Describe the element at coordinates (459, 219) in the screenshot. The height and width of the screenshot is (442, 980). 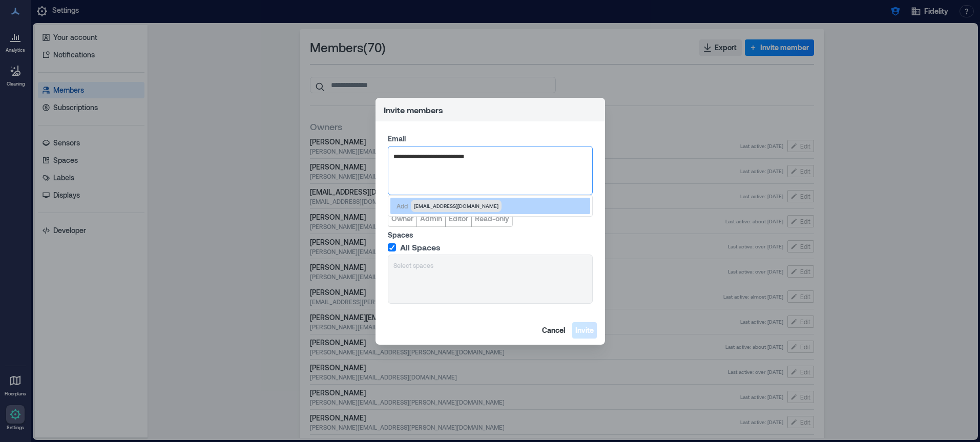
I see `span: Editor` at that location.